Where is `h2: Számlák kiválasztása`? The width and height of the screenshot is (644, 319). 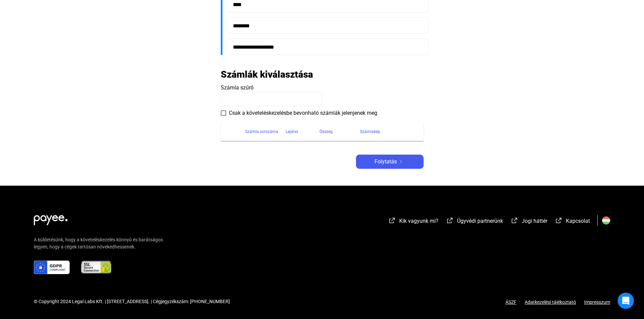 h2: Számlák kiválasztása is located at coordinates (267, 74).